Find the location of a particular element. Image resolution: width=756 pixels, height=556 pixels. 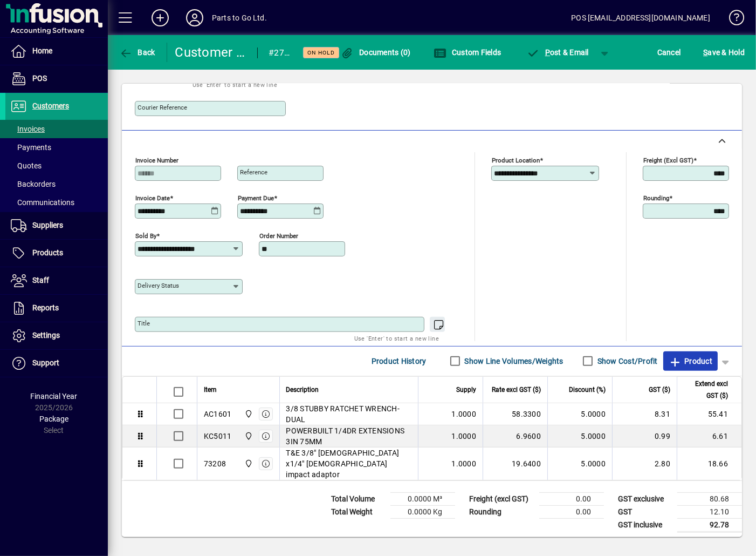

span: Quotes is located at coordinates (26, 166).